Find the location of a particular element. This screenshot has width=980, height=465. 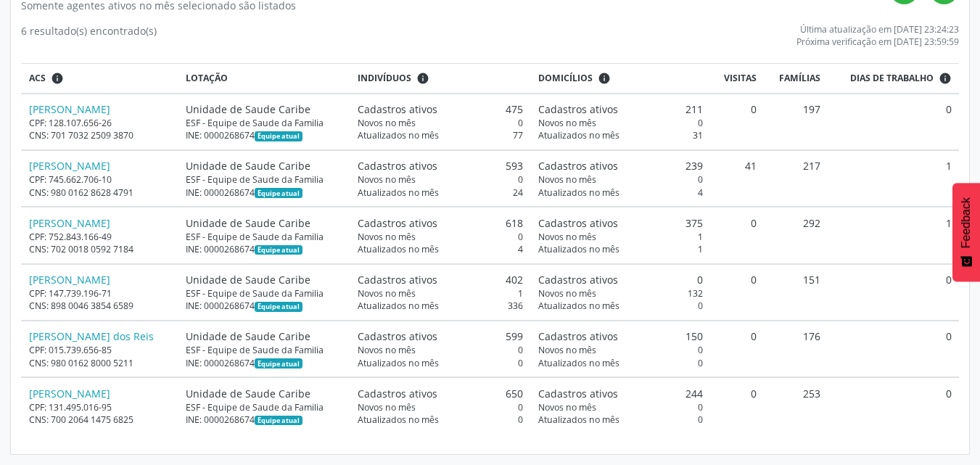

div: 375 is located at coordinates (620, 223).